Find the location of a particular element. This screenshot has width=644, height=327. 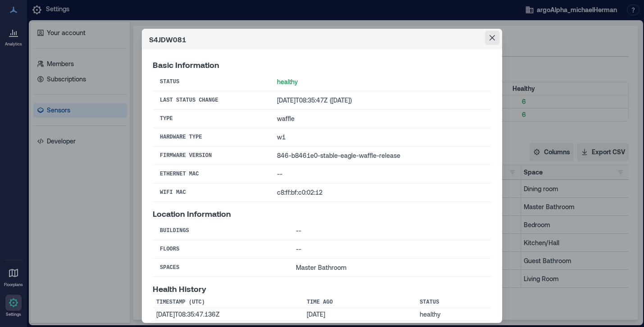

td: 846-b8461e0-stable-eagle-waffle-release is located at coordinates (381, 156).